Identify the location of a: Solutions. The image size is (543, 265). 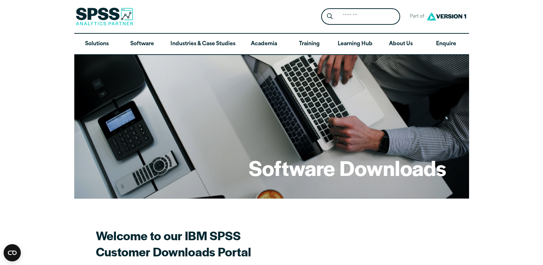
(97, 44).